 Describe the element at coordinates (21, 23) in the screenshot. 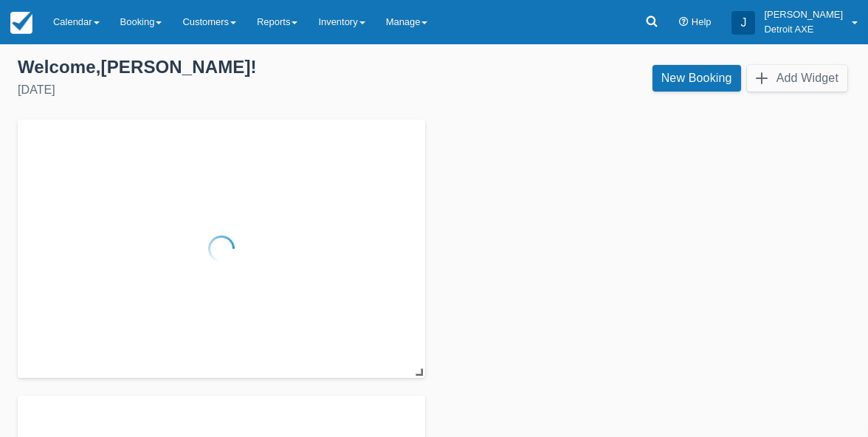

I see `img: checkfront-main-nav-mini-logo.png` at that location.